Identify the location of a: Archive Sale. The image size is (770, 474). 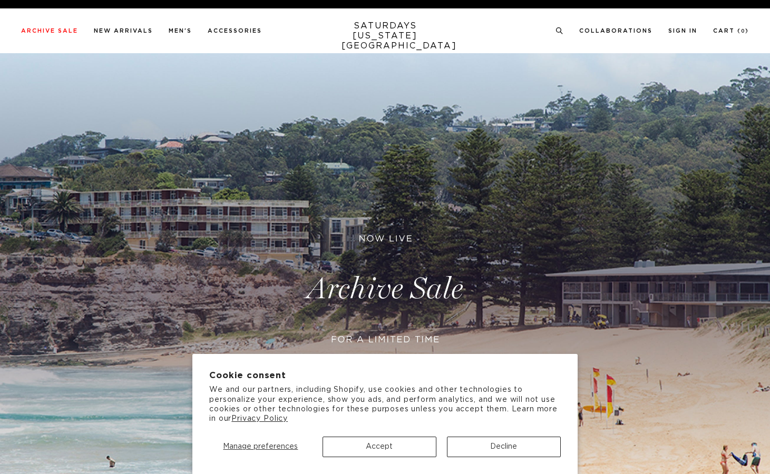
(50, 31).